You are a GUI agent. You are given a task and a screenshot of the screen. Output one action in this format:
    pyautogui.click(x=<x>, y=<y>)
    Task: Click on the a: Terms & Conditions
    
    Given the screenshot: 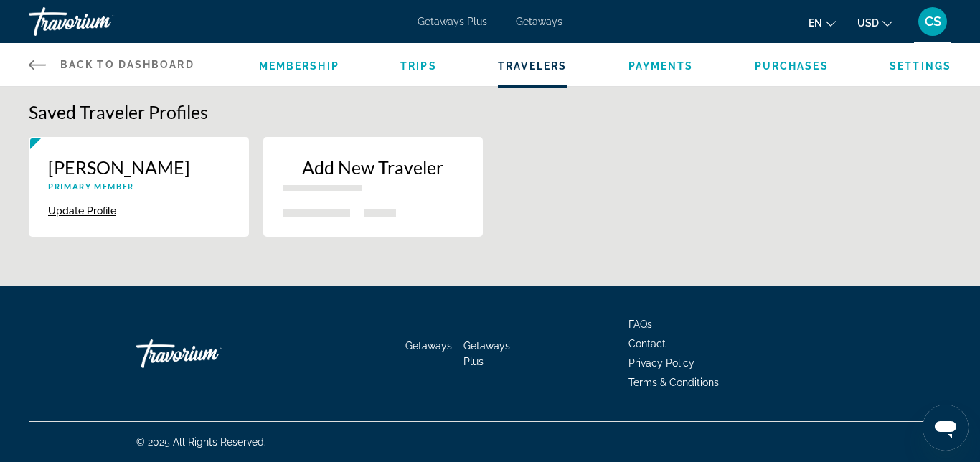 What is the action you would take?
    pyautogui.click(x=674, y=383)
    